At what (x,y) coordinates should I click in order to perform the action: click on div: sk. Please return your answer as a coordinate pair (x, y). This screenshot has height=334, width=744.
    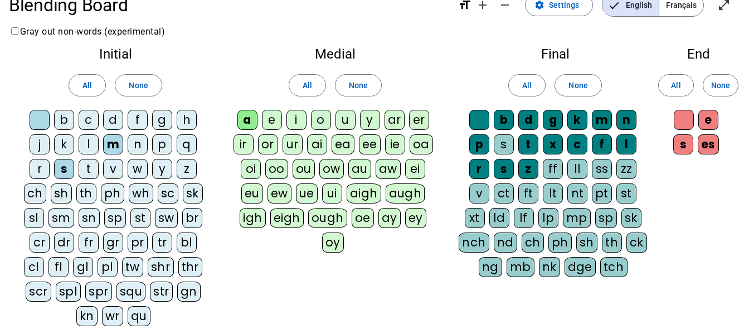
    Looking at the image, I should click on (632, 218).